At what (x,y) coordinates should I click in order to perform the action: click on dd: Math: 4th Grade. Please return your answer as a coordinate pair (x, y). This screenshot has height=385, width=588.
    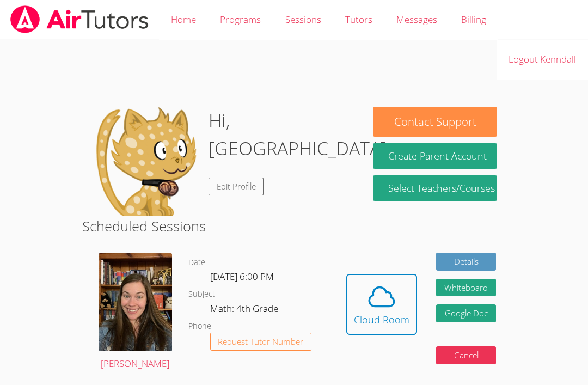
    Looking at the image, I should click on (245, 310).